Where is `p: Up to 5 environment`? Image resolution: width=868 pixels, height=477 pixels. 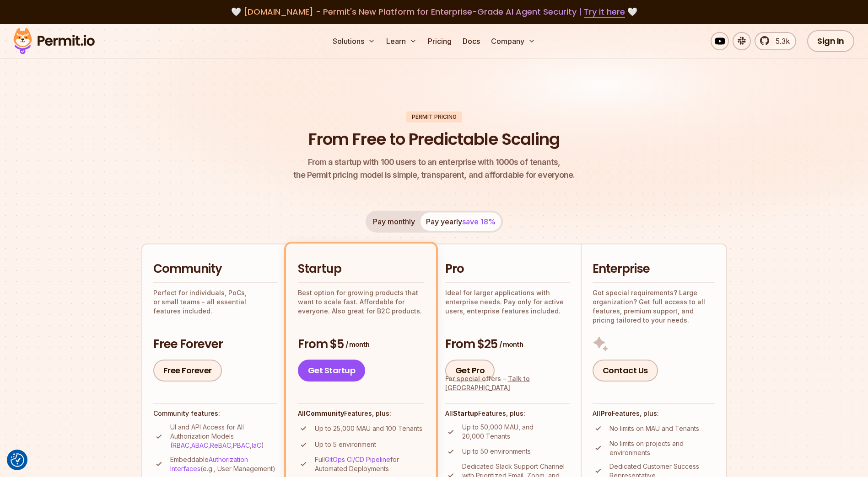 p: Up to 5 environment is located at coordinates (345, 445).